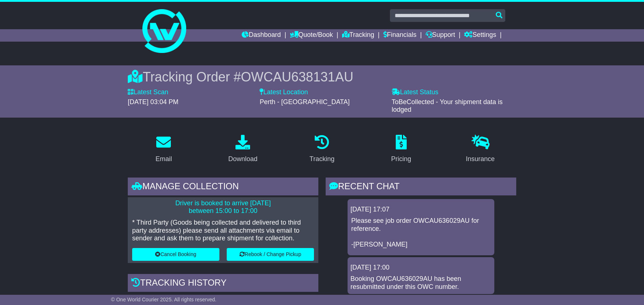 Image resolution: width=644 pixels, height=305 pixels. What do you see at coordinates (175, 254) in the screenshot?
I see `button: Cancel Booking` at bounding box center [175, 254].